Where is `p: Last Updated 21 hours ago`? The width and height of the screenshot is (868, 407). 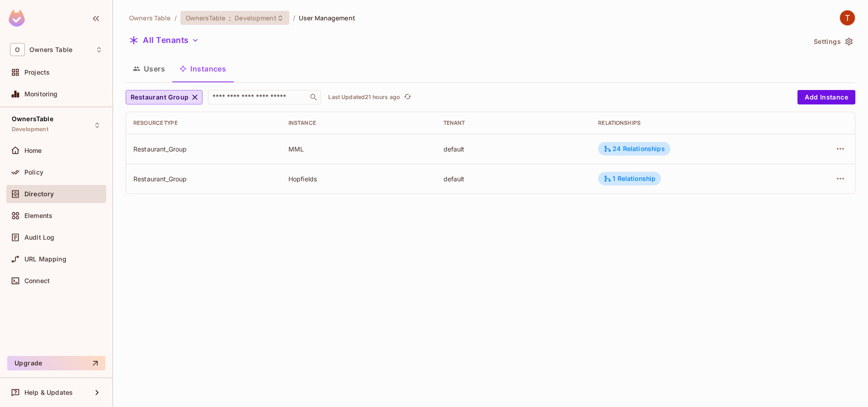 p: Last Updated 21 hours ago is located at coordinates (364, 98).